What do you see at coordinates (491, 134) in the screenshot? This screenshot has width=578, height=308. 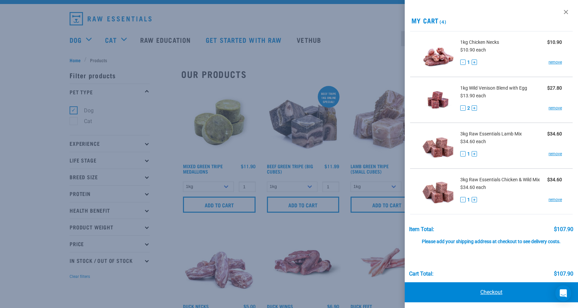 I see `span: 3kg Raw Essentials Lamb Mix` at bounding box center [491, 134].